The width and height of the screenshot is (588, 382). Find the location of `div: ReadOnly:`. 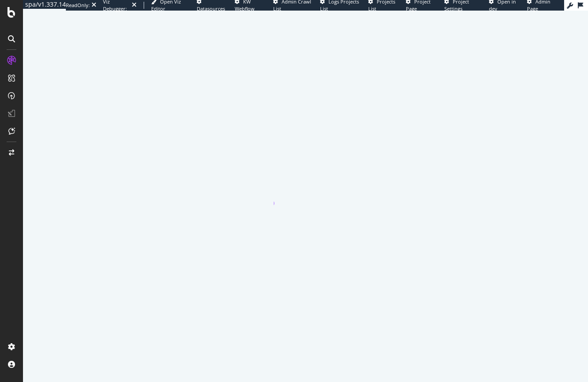

div: ReadOnly: is located at coordinates (78, 5).